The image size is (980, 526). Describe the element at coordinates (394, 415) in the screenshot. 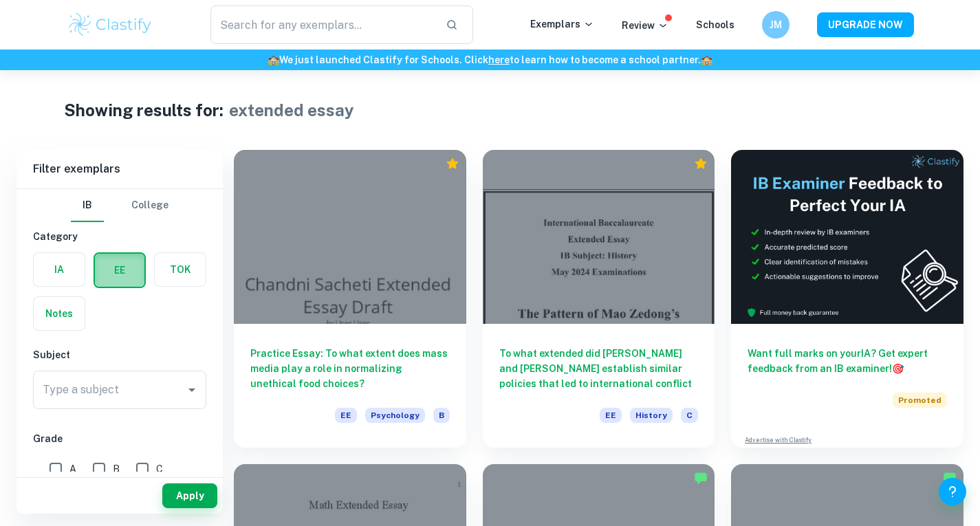

I see `span: Psychology` at that location.